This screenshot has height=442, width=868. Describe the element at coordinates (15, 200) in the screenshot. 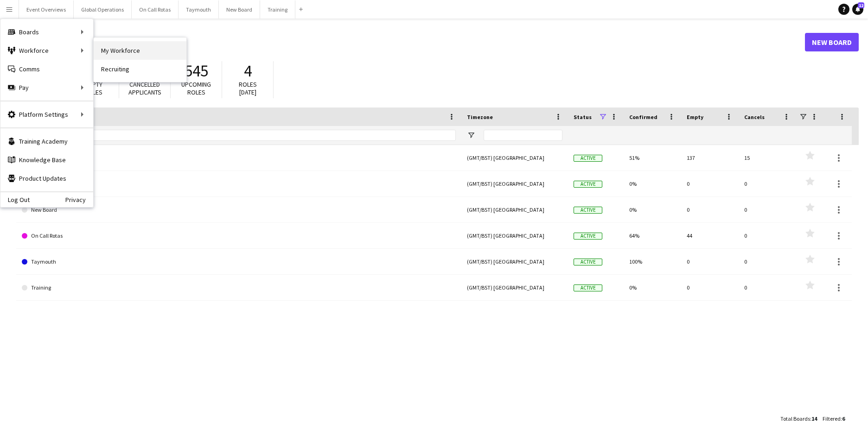

I see `a: Log Out` at that location.